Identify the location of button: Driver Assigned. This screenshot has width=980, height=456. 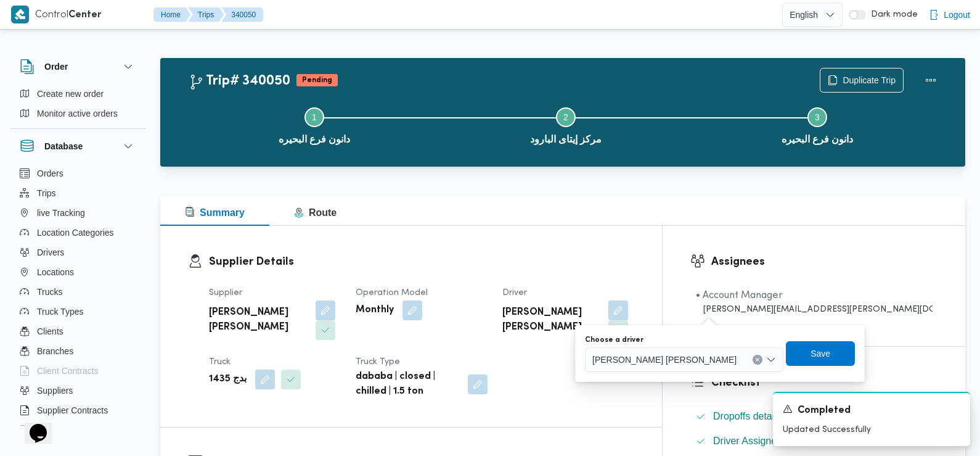
(813, 440).